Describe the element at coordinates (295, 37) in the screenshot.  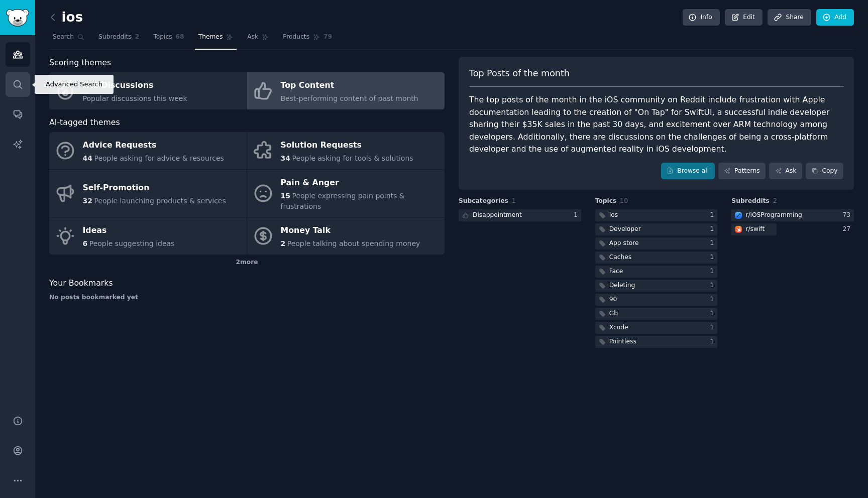
I see `span: Products` at that location.